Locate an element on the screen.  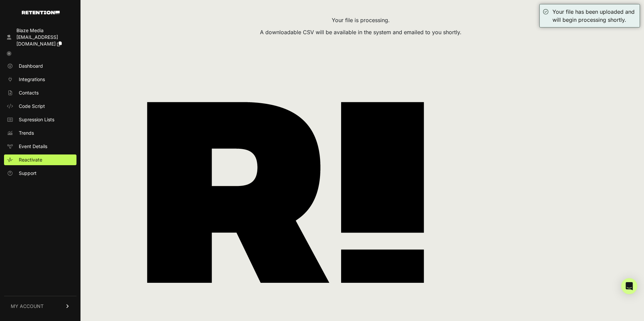
a: Integrations is located at coordinates (40, 79).